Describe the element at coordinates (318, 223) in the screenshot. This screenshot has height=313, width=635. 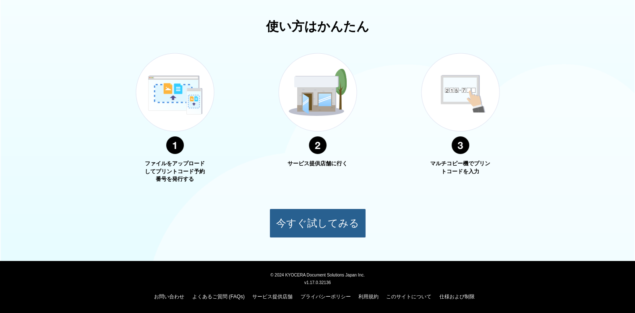
I see `button: 今すぐ試してみる` at that location.